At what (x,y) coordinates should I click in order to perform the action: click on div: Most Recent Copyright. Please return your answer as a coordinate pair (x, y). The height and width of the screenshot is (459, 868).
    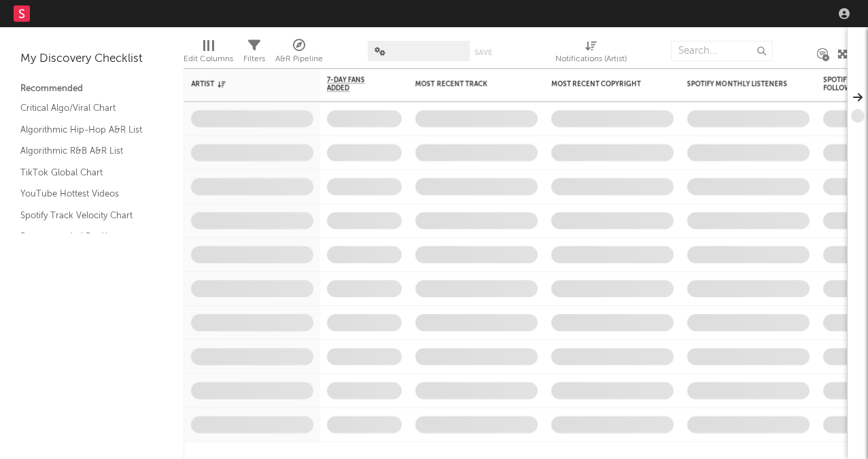
    Looking at the image, I should click on (602, 84).